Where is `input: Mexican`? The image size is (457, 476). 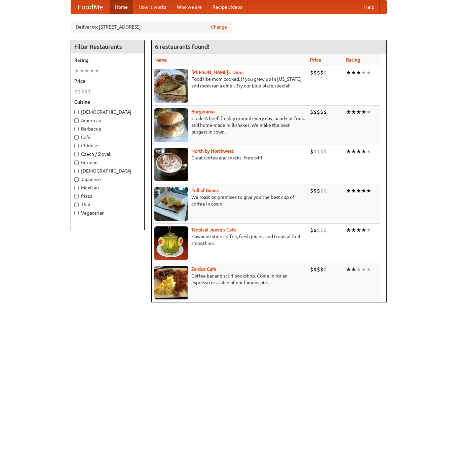
input: Mexican is located at coordinates (77, 188).